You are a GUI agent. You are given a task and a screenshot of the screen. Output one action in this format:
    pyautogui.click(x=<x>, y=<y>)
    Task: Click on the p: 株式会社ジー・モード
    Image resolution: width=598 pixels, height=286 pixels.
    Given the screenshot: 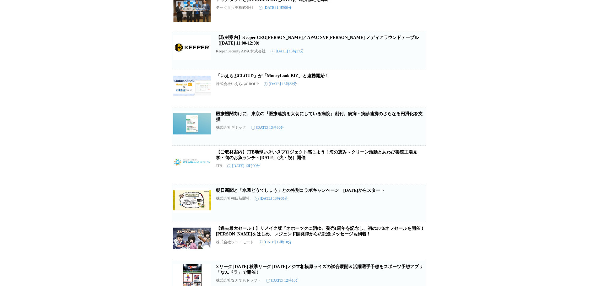 What is the action you would take?
    pyautogui.click(x=235, y=242)
    